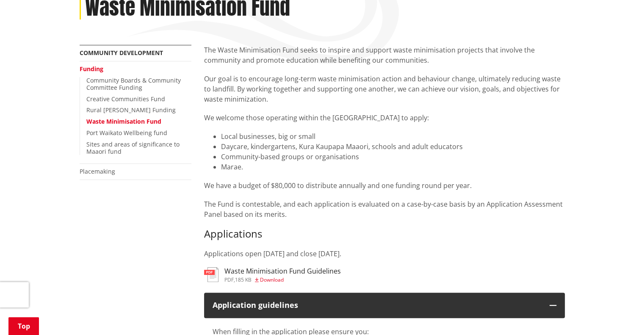  Describe the element at coordinates (385, 305) in the screenshot. I see `button: Application guidelines` at that location.